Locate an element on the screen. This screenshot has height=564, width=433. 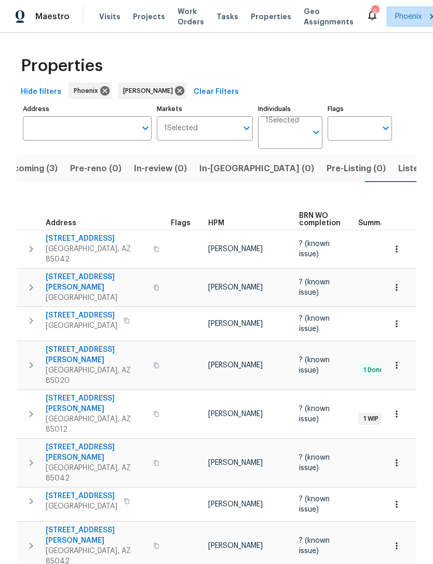
span: Address is located at coordinates (61, 223).